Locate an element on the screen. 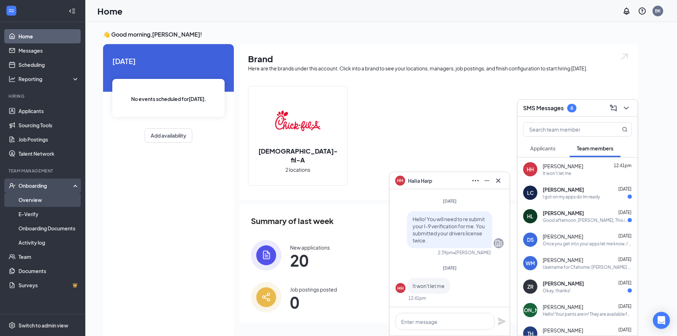  span: 2 locations is located at coordinates (298, 170).